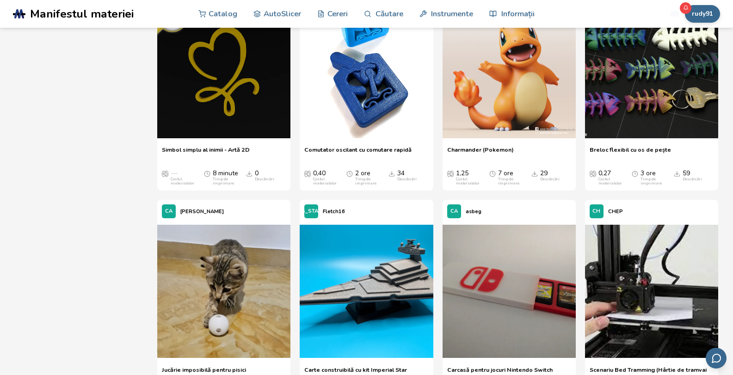 Image resolution: width=733 pixels, height=375 pixels. Describe the element at coordinates (334, 211) in the screenshot. I see `font: Fletch16` at that location.